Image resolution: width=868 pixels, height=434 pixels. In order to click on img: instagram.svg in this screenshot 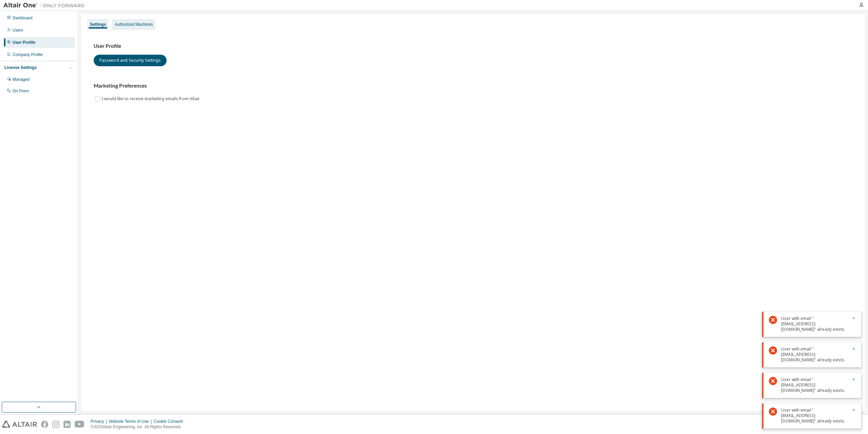, I will do `click(56, 424)`.